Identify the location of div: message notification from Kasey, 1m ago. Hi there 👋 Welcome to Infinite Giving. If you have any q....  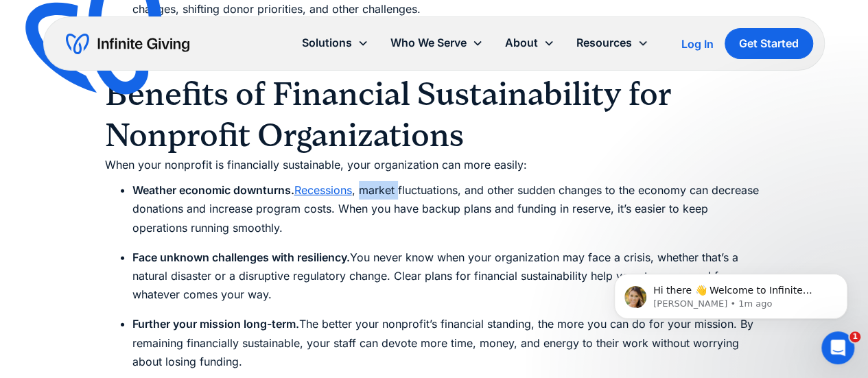
(137, 51).